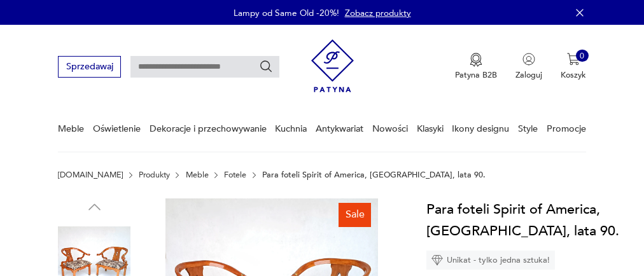 This screenshot has height=276, width=644. Describe the element at coordinates (476, 60) in the screenshot. I see `img: Ikona medalu` at that location.